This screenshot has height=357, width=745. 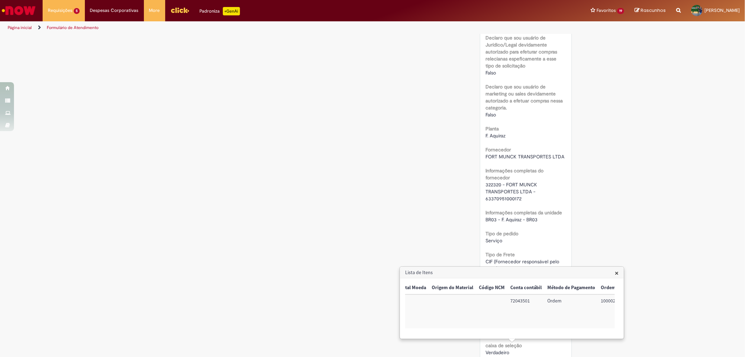 What do you see at coordinates (231, 11) in the screenshot?
I see `p: +GenAi` at bounding box center [231, 11].